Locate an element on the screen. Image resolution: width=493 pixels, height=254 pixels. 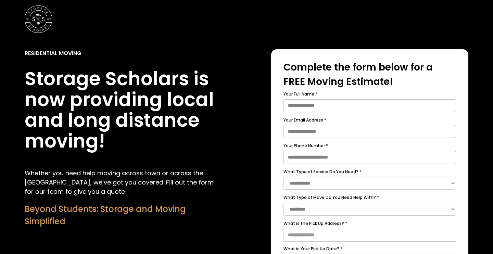
img: Storage Scholars main logo is located at coordinates (38, 19).